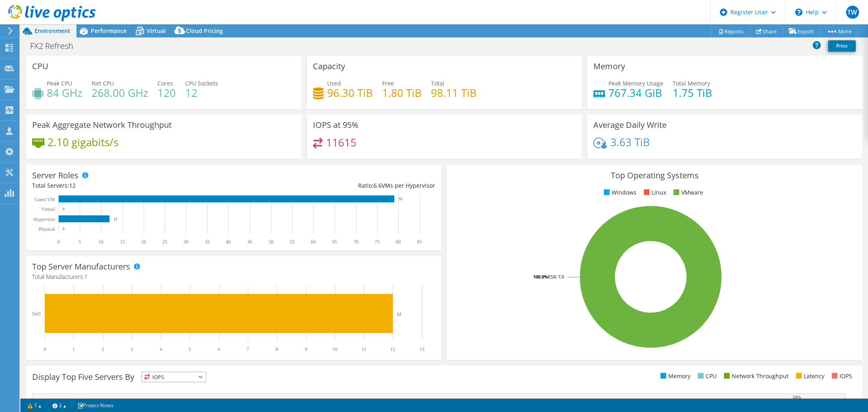 Image resolution: width=868 pixels, height=412 pixels. What do you see at coordinates (691, 83) in the screenshot?
I see `span: Total Memory` at bounding box center [691, 83].